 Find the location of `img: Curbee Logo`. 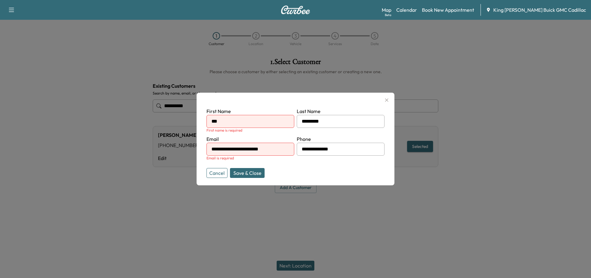

img: Curbee Logo is located at coordinates (295, 10).